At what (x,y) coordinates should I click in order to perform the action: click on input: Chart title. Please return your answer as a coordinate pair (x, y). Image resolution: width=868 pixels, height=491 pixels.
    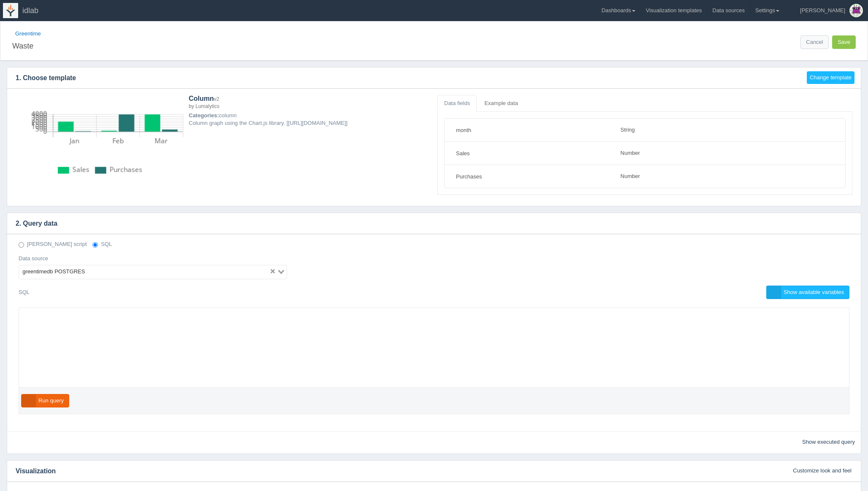
    Looking at the image, I should click on (221, 45).